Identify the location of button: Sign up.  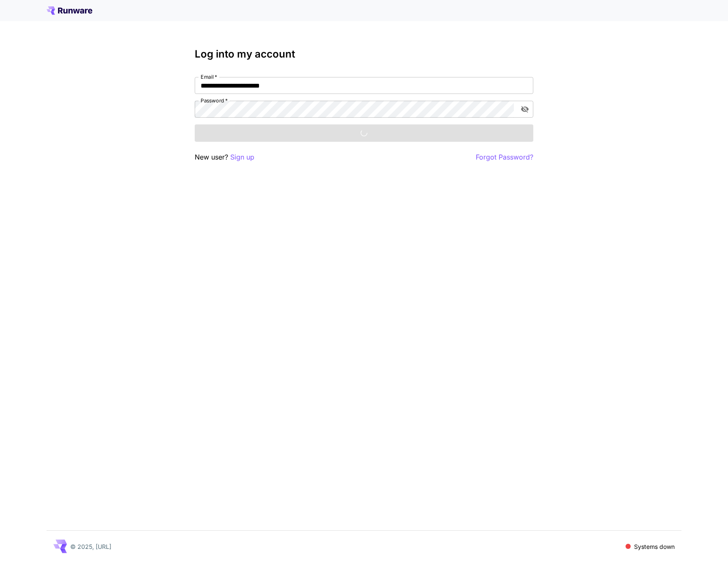
(242, 157).